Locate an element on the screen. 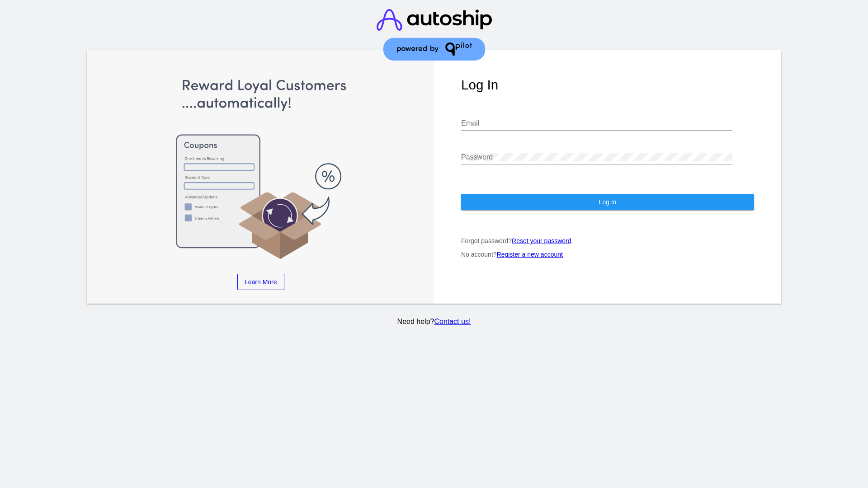  span: Log In is located at coordinates (607, 202).